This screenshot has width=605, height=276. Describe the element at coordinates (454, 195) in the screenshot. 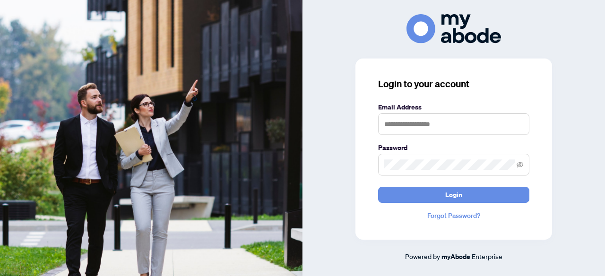

I see `span: Login` at that location.